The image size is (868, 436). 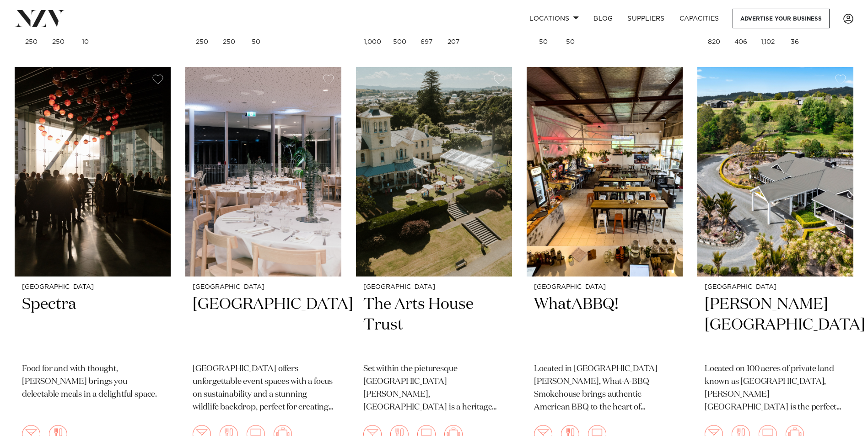 What do you see at coordinates (434, 325) in the screenshot?
I see `h2: The Arts House Trust` at bounding box center [434, 325].